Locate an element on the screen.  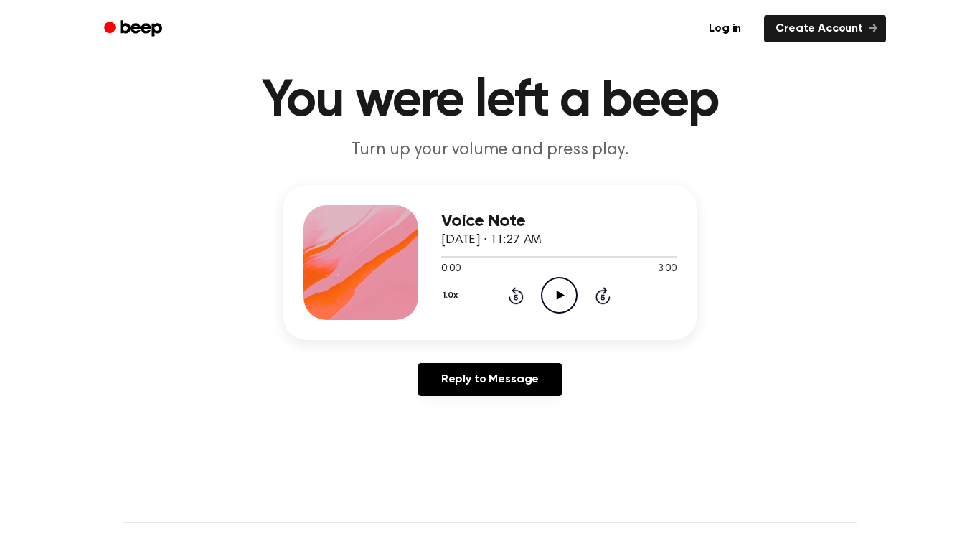
p: Turn up your volume and press play. is located at coordinates (490, 150).